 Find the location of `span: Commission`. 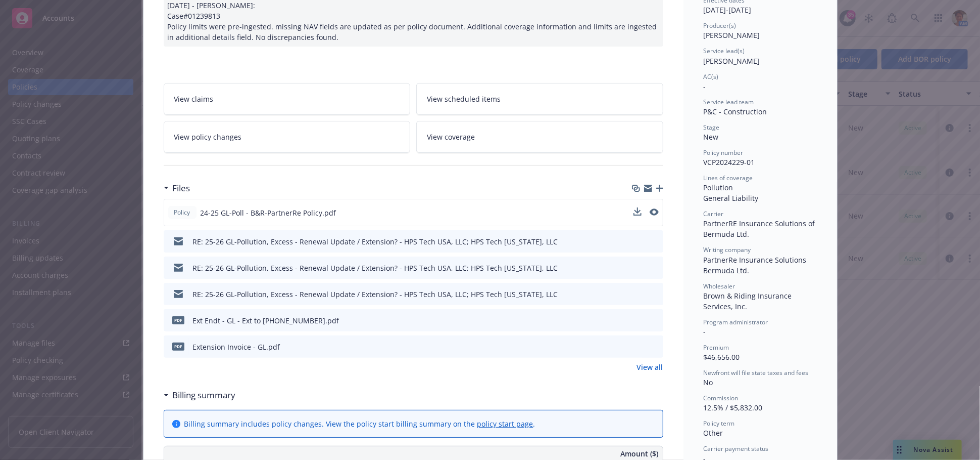

span: Commission is located at coordinates (721, 398).